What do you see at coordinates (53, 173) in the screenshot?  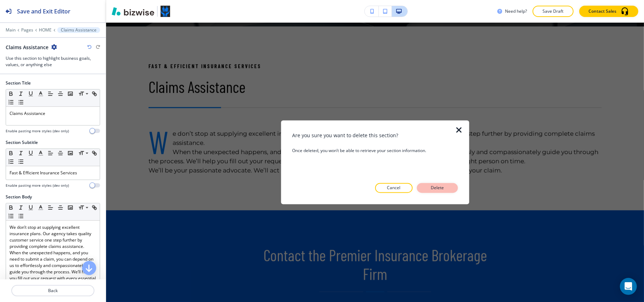 I see `p: Fast & Efficient Insurance Services` at bounding box center [53, 173].